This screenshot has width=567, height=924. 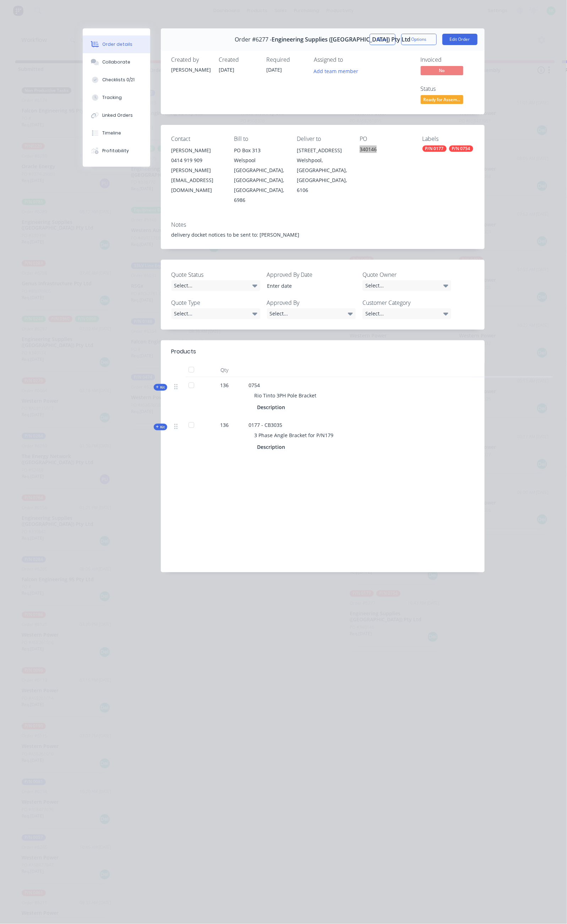 I want to click on div: Created by, so click(x=191, y=60).